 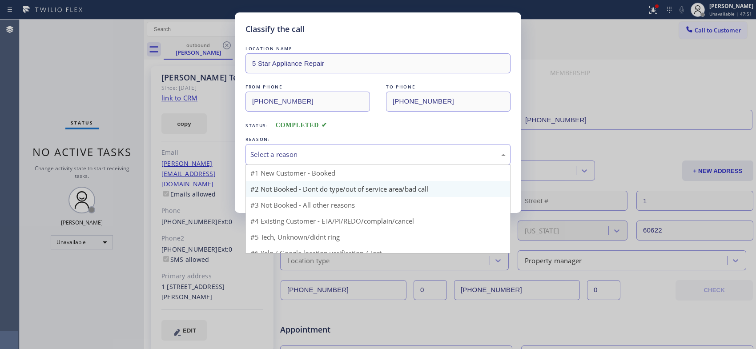 I want to click on div: TO PHONE, so click(x=448, y=87).